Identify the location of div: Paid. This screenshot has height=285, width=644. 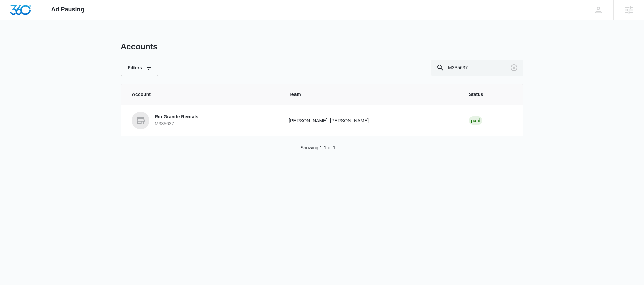
(475, 120).